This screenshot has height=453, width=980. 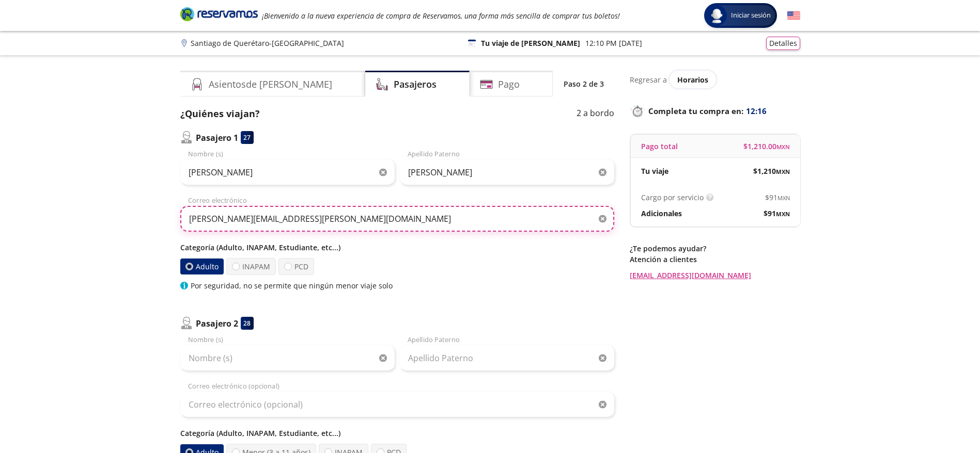 I want to click on a: Brand Logo, so click(x=219, y=15).